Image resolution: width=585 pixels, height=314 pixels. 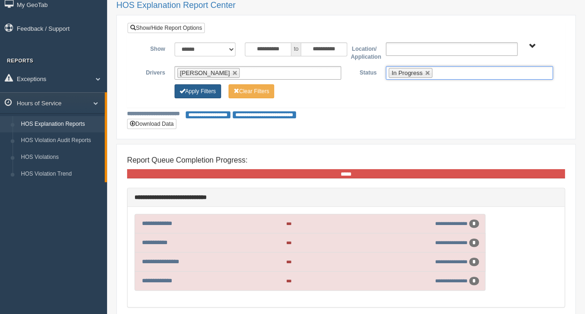 What do you see at coordinates (61, 157) in the screenshot?
I see `a: HOS Violations` at bounding box center [61, 157].